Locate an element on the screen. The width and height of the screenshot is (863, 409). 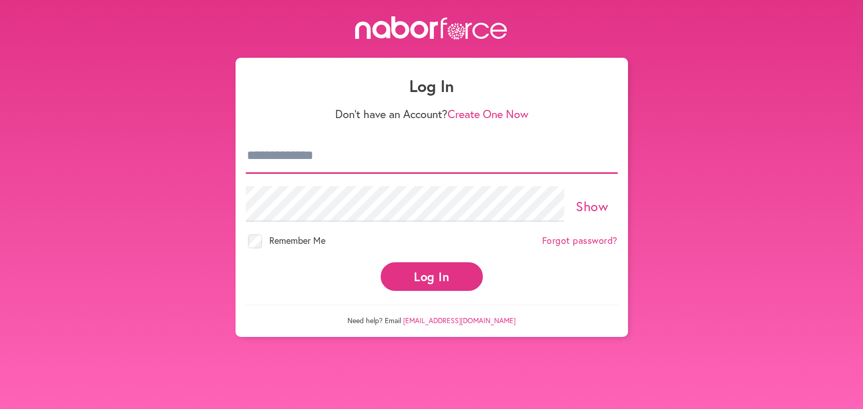
a: Forgot password? is located at coordinates (580, 241).